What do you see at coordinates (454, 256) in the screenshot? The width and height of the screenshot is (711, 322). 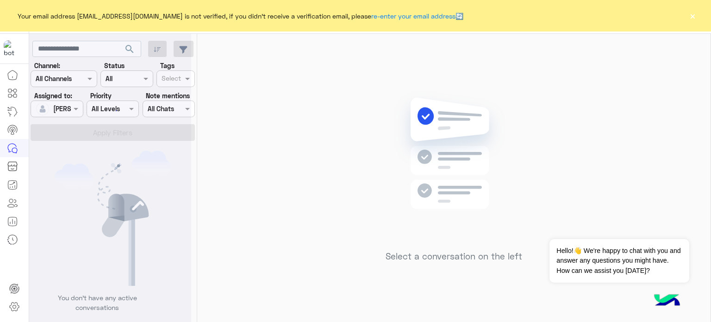 I see `h5: Select a conversation on the left` at bounding box center [454, 256].